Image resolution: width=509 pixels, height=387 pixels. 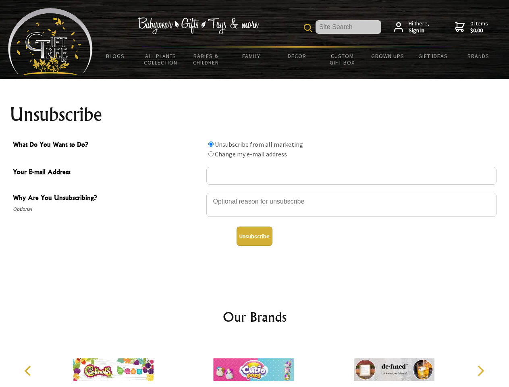 What do you see at coordinates (342, 59) in the screenshot?
I see `a: Custom Gift Box` at bounding box center [342, 59].